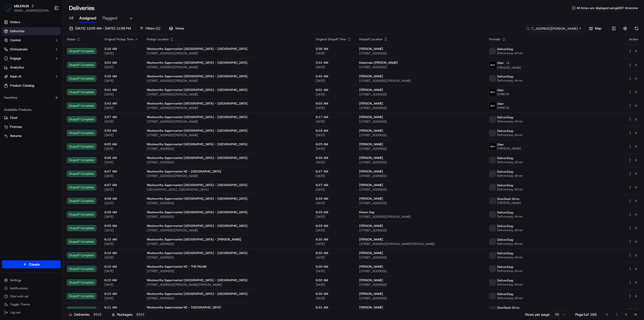  Describe the element at coordinates (19, 49) in the screenshot. I see `span: Orchestrate` at that location.